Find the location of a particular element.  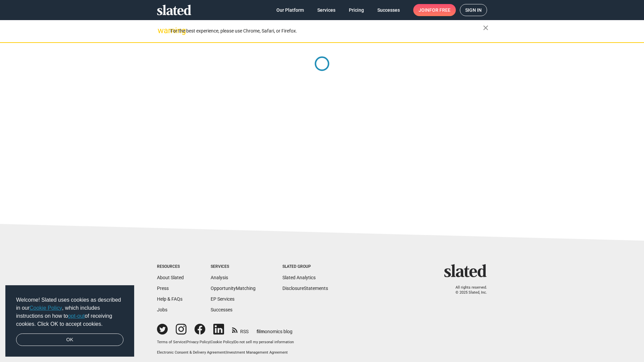

a: Analysis is located at coordinates (220, 278).